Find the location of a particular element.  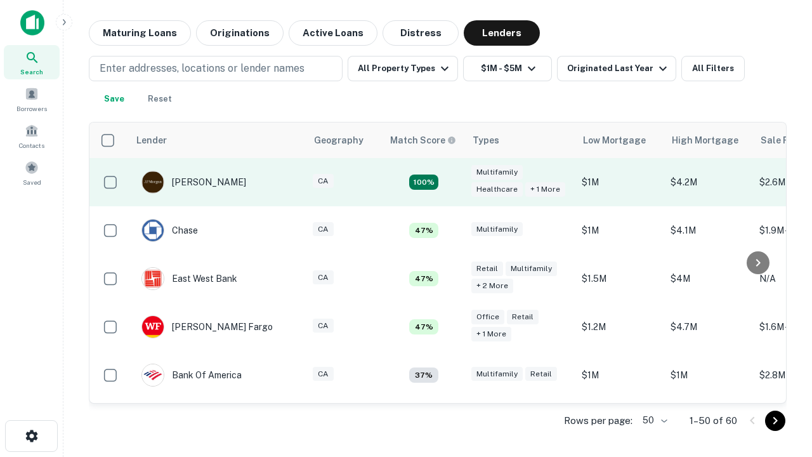

button: Lenders is located at coordinates (502, 33).